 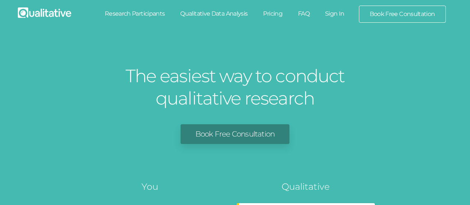 I want to click on tspan: You, so click(x=150, y=186).